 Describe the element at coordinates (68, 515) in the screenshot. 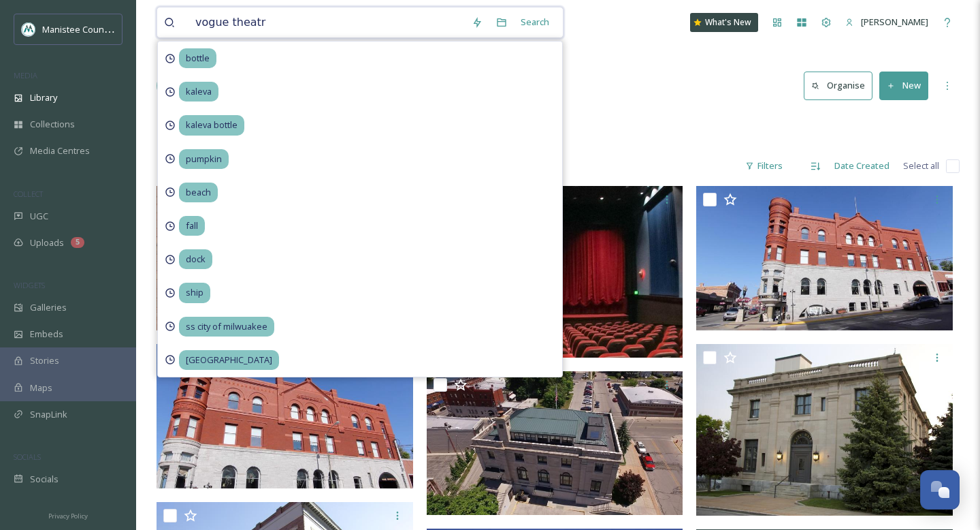

I see `a: Privacy Policy` at that location.